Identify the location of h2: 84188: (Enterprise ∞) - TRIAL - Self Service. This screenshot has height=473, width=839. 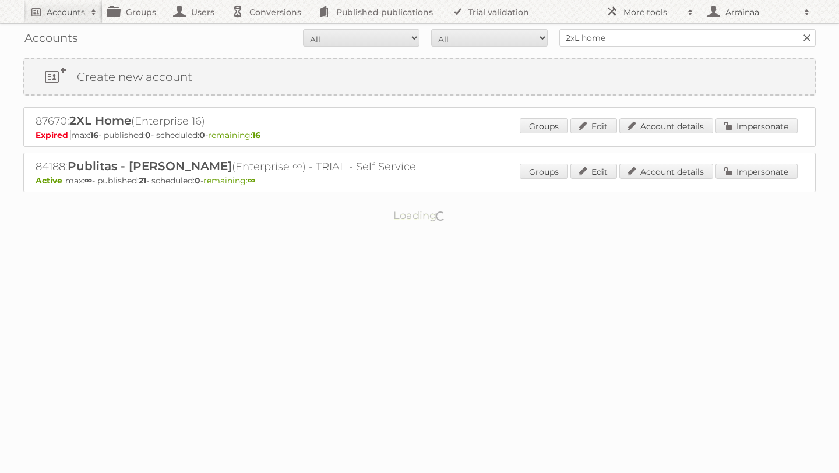
(239, 167).